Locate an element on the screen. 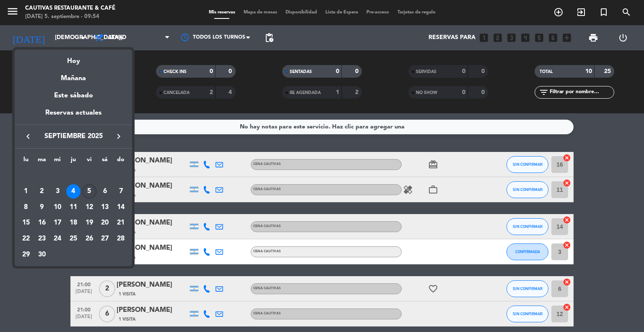 The image size is (644, 332). td: 1 de septiembre de 2025 is located at coordinates (26, 192).